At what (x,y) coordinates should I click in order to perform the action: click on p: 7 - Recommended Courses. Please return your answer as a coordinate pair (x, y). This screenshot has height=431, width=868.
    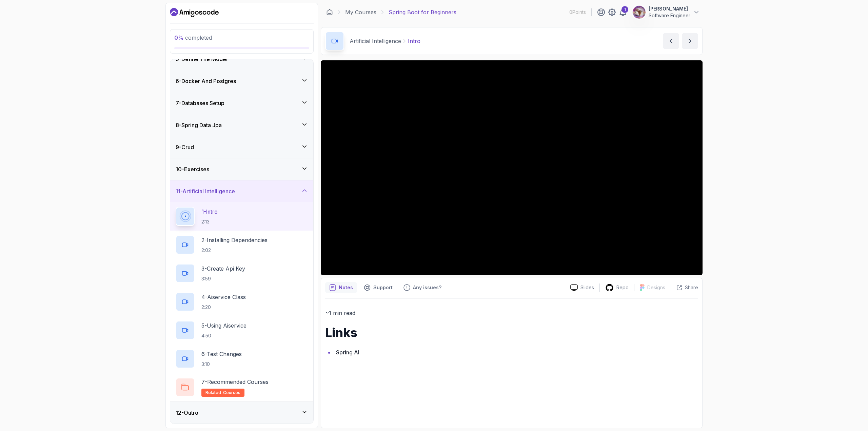
    Looking at the image, I should click on (235, 382).